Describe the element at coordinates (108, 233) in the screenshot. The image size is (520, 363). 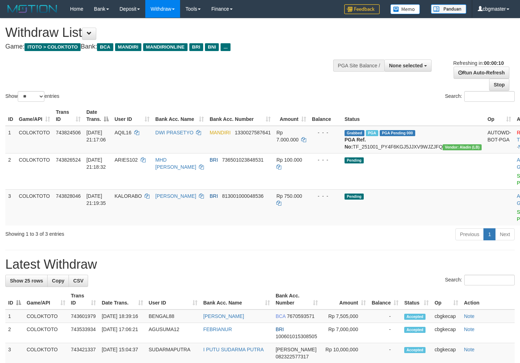
I see `div: Showing 1 to 3 of 3 entries` at that location.